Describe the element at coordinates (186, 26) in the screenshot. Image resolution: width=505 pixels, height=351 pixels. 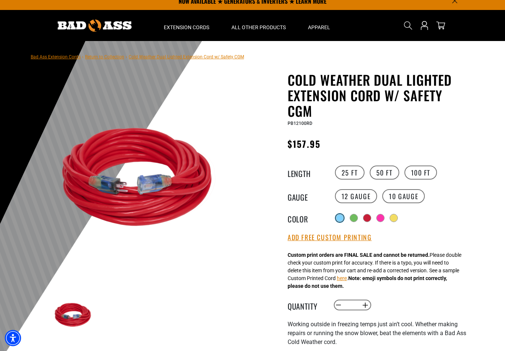
I see `summary: Extension Cords` at that location.